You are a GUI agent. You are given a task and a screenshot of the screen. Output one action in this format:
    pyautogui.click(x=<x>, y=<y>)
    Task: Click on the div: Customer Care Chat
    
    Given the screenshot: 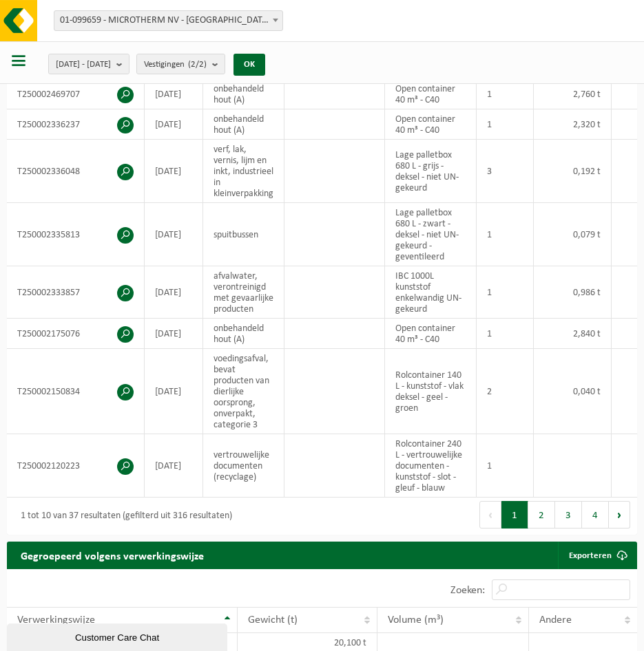 What is the action you would take?
    pyautogui.click(x=110, y=17)
    